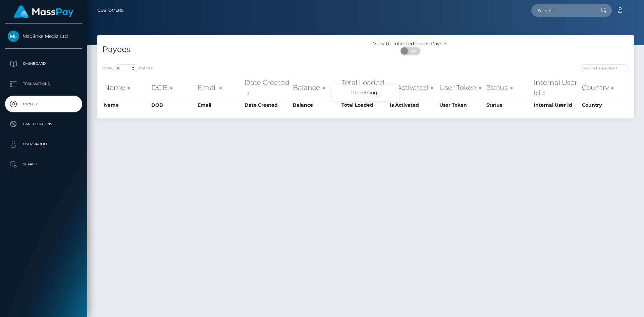 The height and width of the screenshot is (317, 644). I want to click on img: Madlinks Media Ltd, so click(13, 37).